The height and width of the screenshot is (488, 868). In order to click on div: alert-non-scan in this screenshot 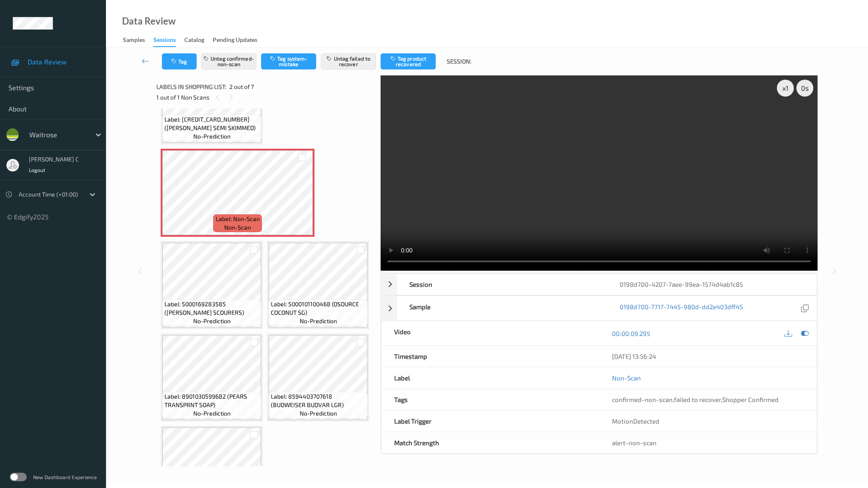, I will do `click(708, 443)`.